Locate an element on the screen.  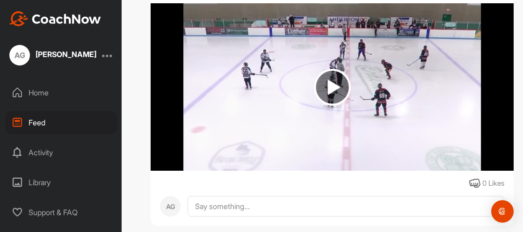
div: Support & FAQ is located at coordinates (61, 212).